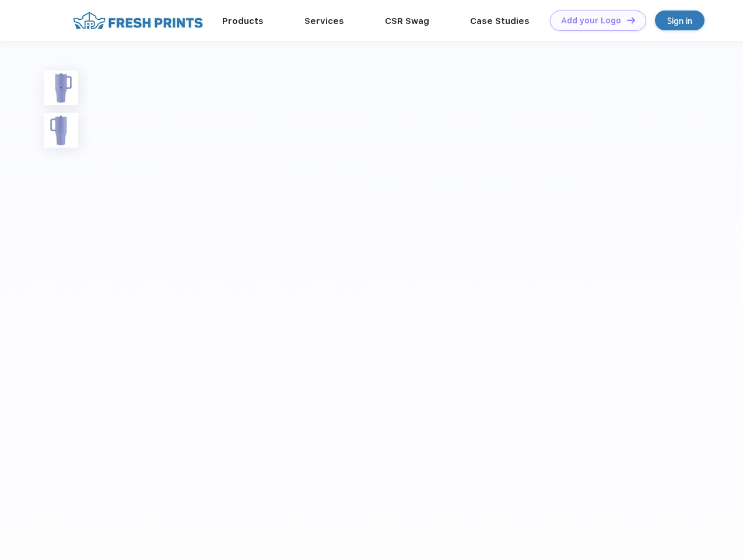 This screenshot has width=743, height=560. What do you see at coordinates (680, 21) in the screenshot?
I see `a: Sign in` at bounding box center [680, 21].